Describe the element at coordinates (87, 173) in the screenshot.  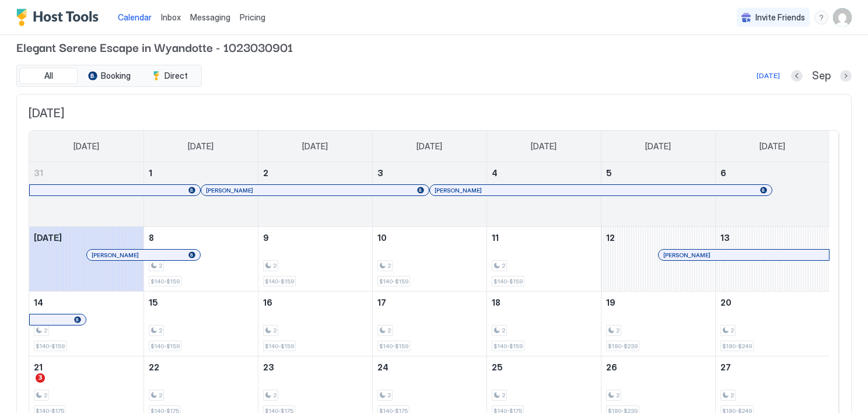
I see `a: August 31, 2025` at that location.